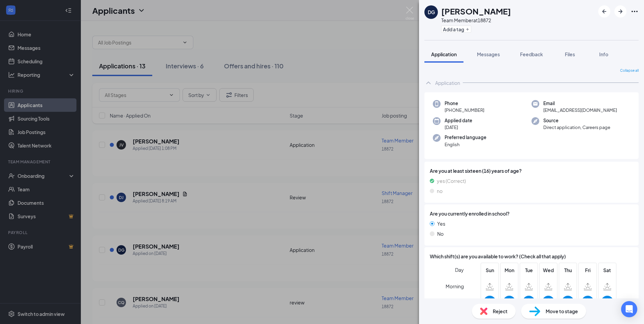 This screenshot has width=644, height=324. What do you see at coordinates (604, 54) in the screenshot?
I see `span: Info` at bounding box center [604, 54].